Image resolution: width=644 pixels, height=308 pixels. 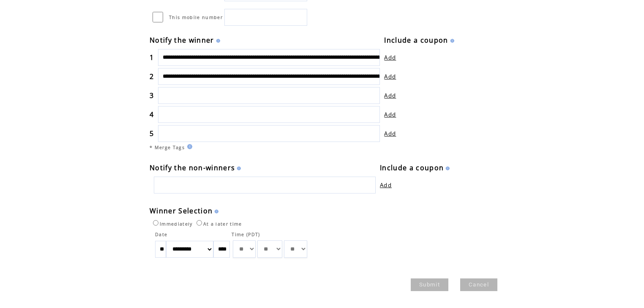 I want to click on span: 4, so click(x=152, y=114).